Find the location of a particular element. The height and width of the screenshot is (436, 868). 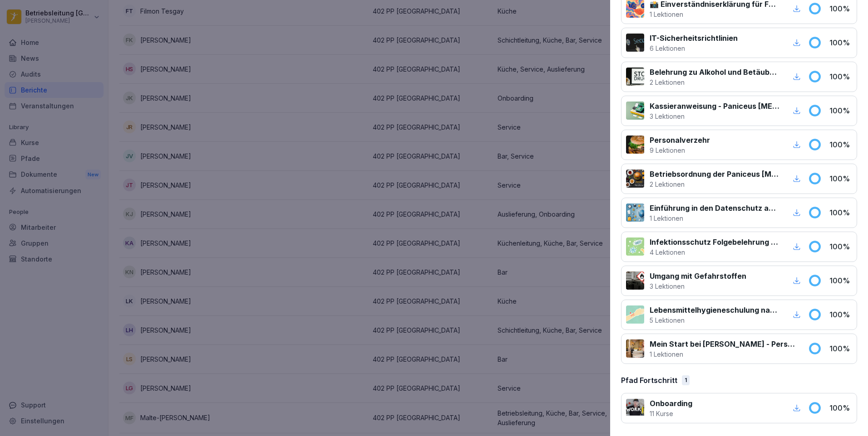

p: 9 Lektionen is located at coordinates (680, 150).